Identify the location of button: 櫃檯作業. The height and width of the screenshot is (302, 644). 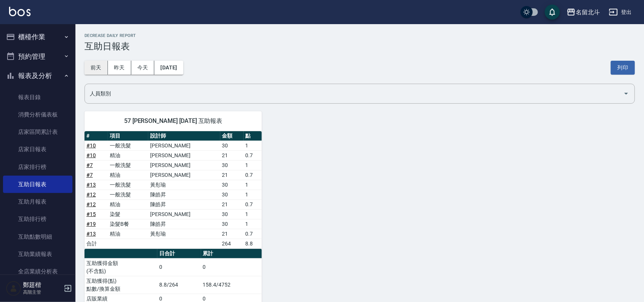
(38, 37).